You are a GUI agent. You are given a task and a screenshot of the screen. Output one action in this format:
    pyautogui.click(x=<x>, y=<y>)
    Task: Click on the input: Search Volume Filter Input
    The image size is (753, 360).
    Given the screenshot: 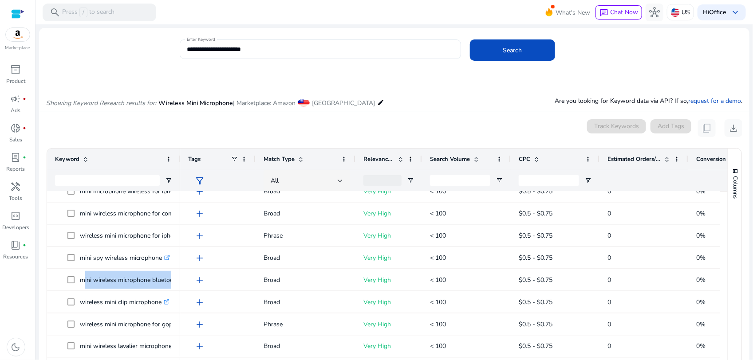 What is the action you would take?
    pyautogui.click(x=460, y=181)
    